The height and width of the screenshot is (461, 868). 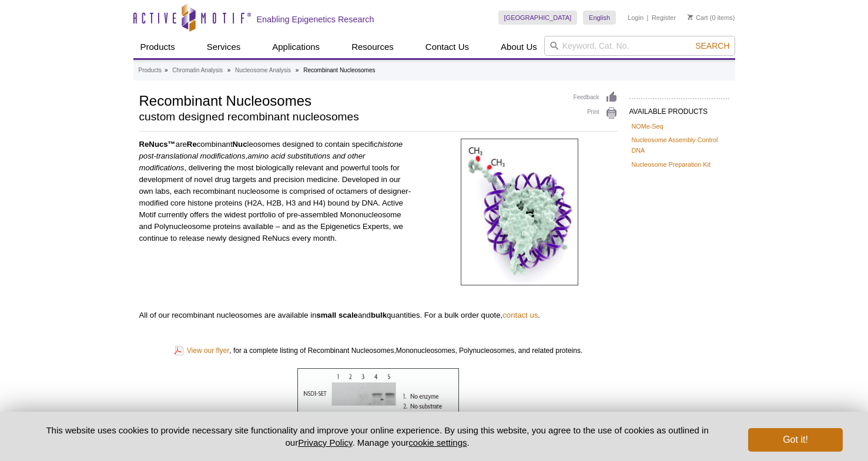 What do you see at coordinates (339, 70) in the screenshot?
I see `li: Recombinant Nucleosomes` at bounding box center [339, 70].